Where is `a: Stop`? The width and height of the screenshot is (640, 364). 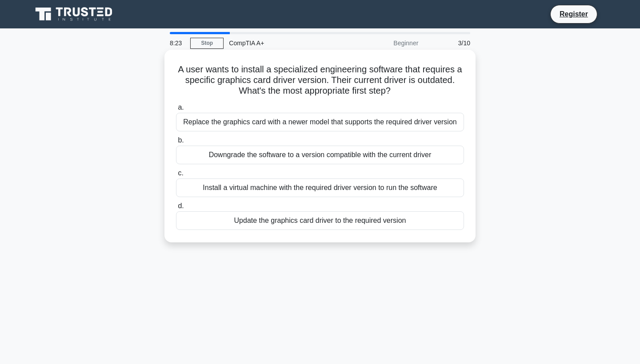 a: Stop is located at coordinates (207, 43).